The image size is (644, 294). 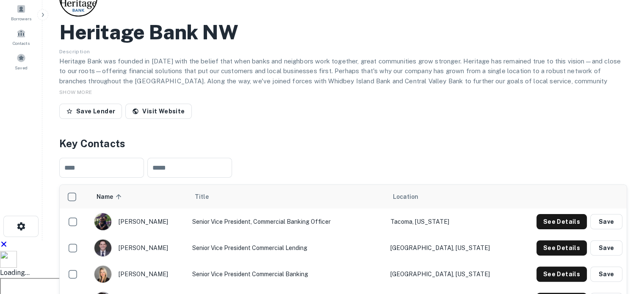 I want to click on a: Visit Website, so click(x=158, y=111).